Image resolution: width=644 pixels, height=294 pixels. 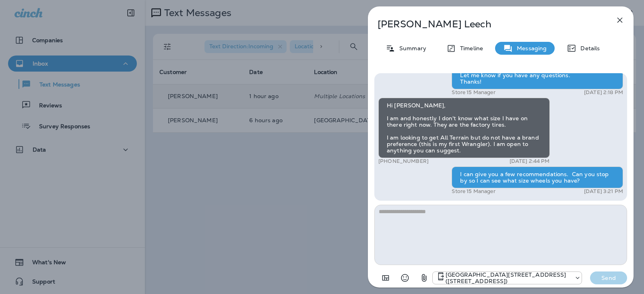 I want to click on button: Add in a premade template, so click(x=385, y=278).